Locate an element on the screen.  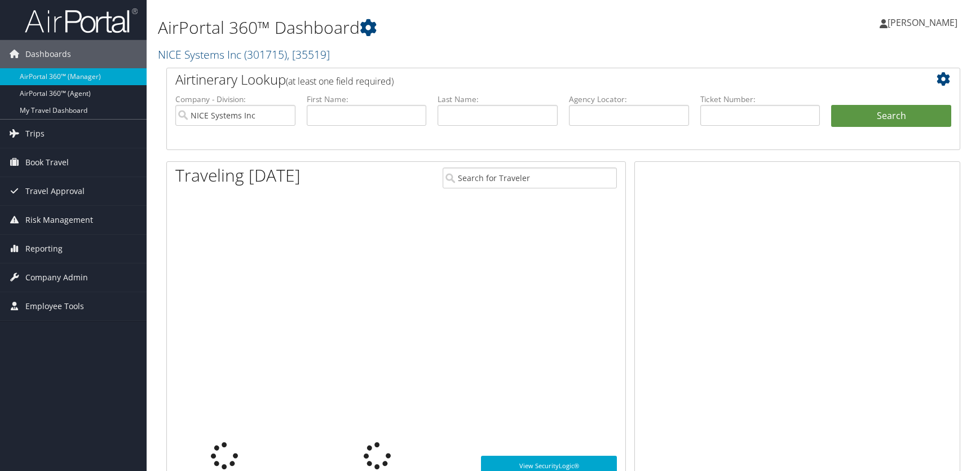
img: airportal-logo.png is located at coordinates (82, 21).